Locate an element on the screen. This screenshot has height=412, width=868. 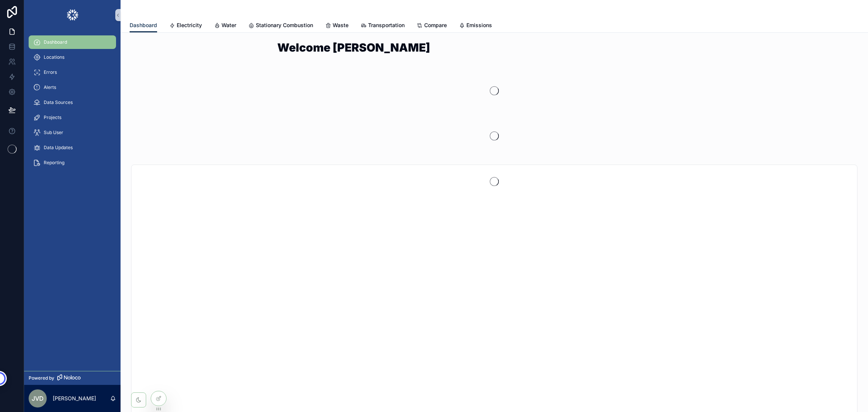
a: Data Sources is located at coordinates (72, 103).